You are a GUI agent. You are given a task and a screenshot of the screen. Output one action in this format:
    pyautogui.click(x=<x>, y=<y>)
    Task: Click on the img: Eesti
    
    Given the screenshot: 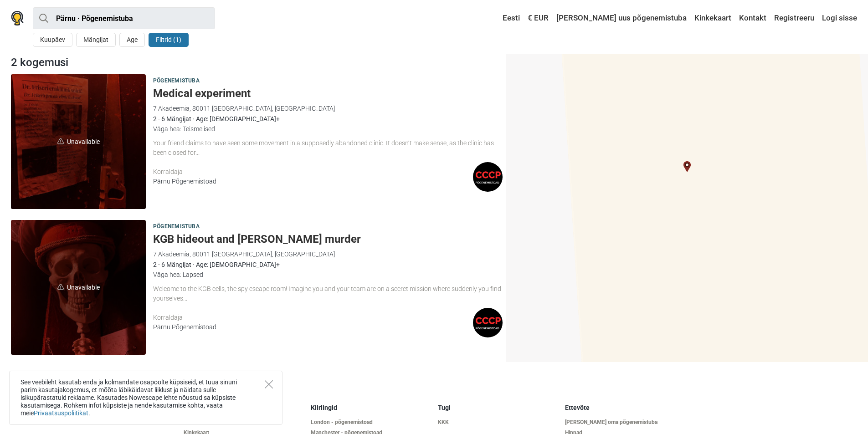 What is the action you would take?
    pyautogui.click(x=499, y=18)
    